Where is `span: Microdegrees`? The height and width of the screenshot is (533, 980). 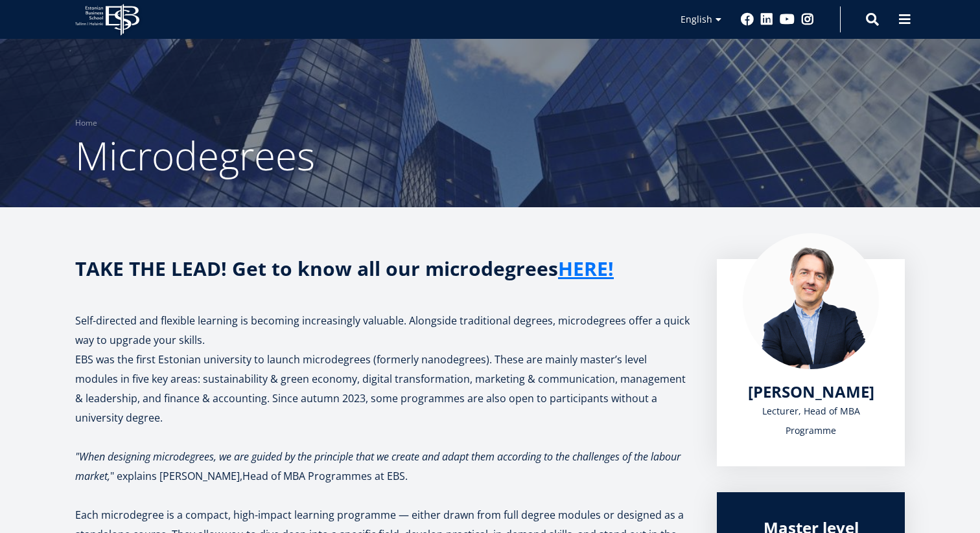
span: Microdegrees is located at coordinates (195, 155).